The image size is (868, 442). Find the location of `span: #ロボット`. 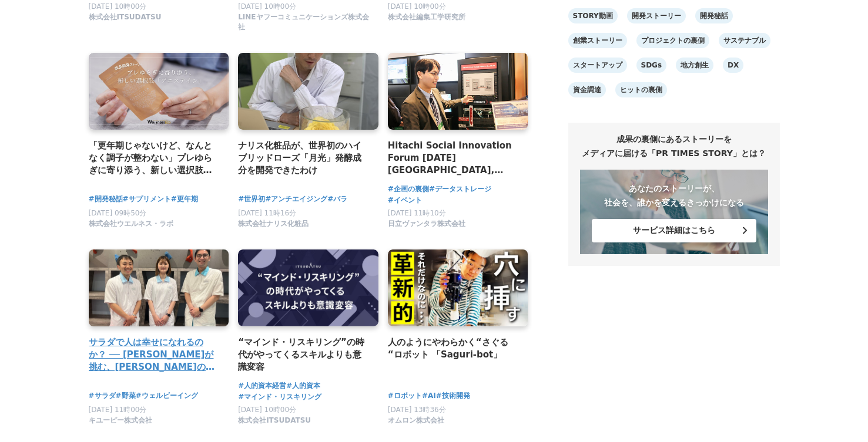

span: #ロボット is located at coordinates (405, 396).